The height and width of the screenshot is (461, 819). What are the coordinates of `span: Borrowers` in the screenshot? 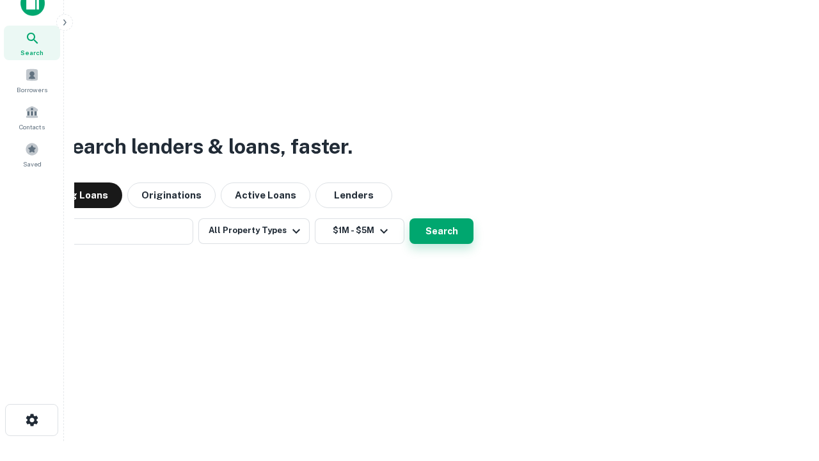 It's located at (32, 90).